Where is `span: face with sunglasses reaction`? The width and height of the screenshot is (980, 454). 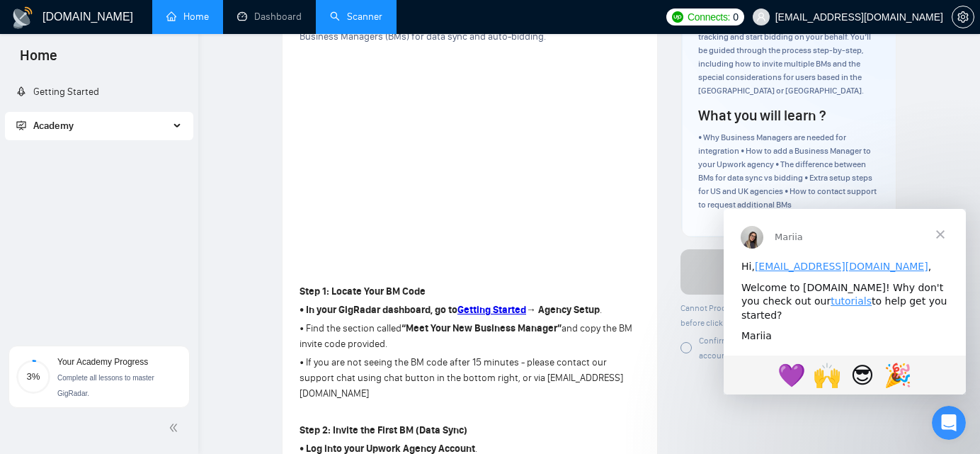 span: face with sunglasses reaction is located at coordinates (139, 166).